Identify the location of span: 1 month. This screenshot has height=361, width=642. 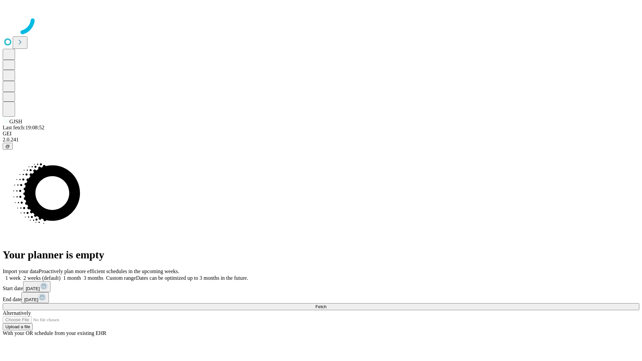
(72, 278).